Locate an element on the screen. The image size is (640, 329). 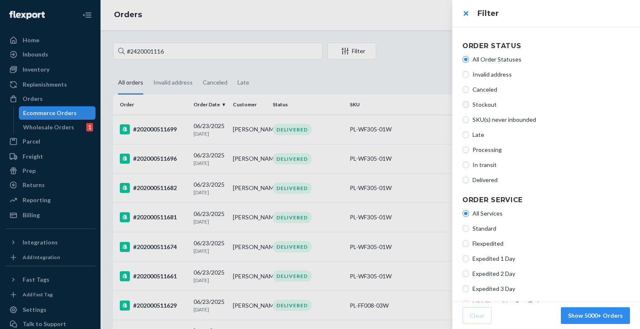
input: Expedited 3 Day is located at coordinates (466, 289).